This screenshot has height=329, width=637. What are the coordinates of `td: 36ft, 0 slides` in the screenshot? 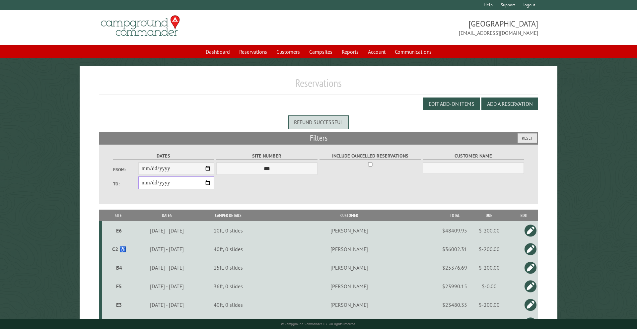 It's located at (228, 286).